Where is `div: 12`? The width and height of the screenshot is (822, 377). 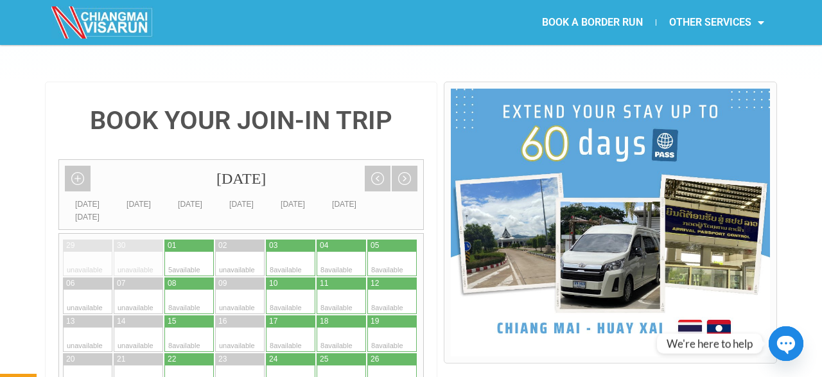
div: 12 is located at coordinates (374, 283).